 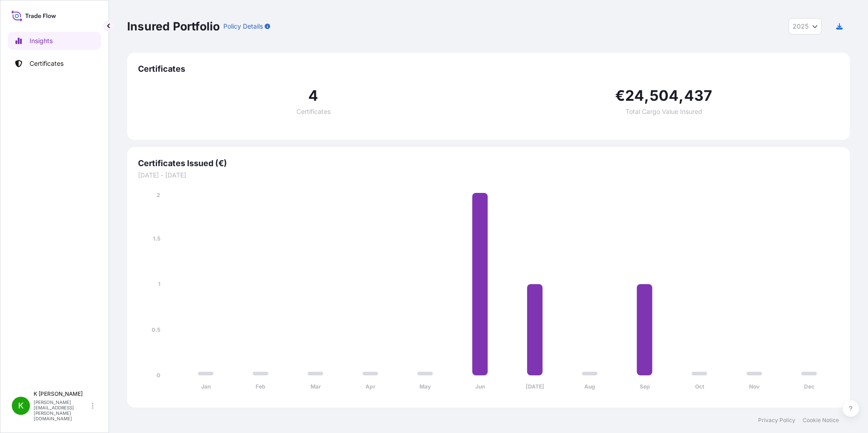 What do you see at coordinates (371, 387) in the screenshot?
I see `tspan: Apr` at bounding box center [371, 387].